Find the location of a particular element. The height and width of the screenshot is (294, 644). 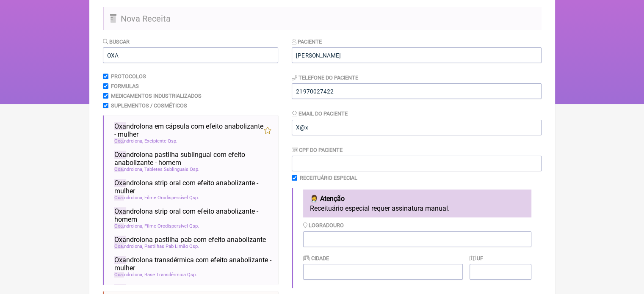

span: ndrolona pastilha sublingual com efeito anabolizante - homem is located at coordinates (192, 159).